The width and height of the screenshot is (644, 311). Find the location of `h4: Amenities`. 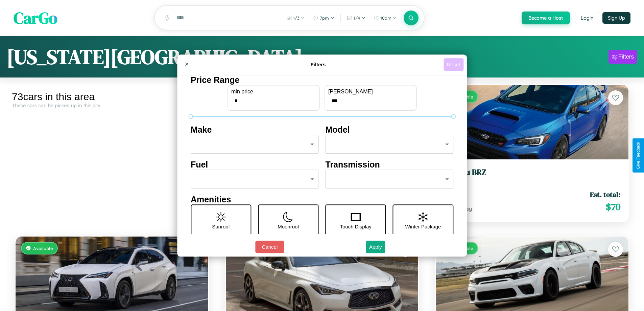

h4: Amenities is located at coordinates (322, 199).